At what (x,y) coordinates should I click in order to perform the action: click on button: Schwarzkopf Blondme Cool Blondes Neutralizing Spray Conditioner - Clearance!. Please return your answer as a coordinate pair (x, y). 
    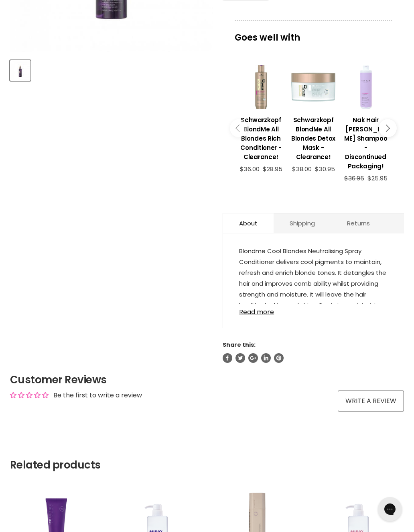
    Looking at the image, I should click on (20, 71).